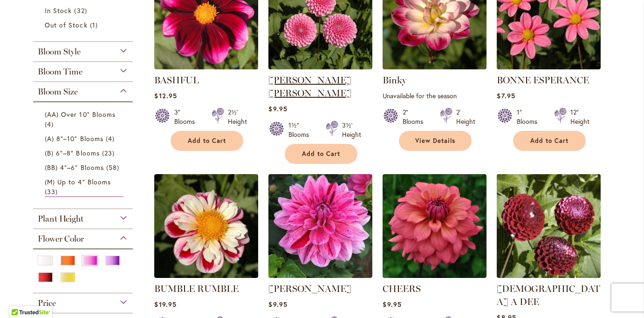 The height and width of the screenshot is (318, 644). What do you see at coordinates (80, 114) in the screenshot?
I see `span: (AA) Over 10" Blooms` at bounding box center [80, 114].